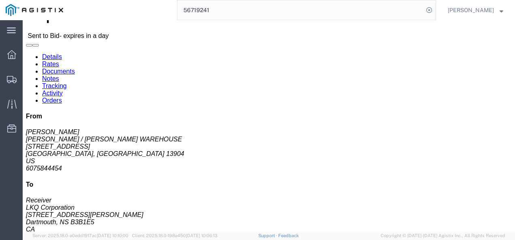  What do you see at coordinates (174, 236) in the screenshot?
I see `span: Client: 2025.18.0-198a450` at bounding box center [174, 236].